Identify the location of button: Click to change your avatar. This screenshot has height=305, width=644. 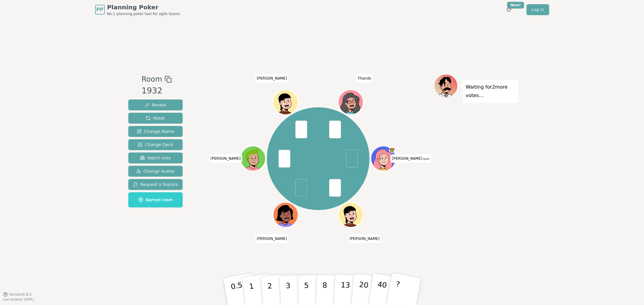
(383, 159).